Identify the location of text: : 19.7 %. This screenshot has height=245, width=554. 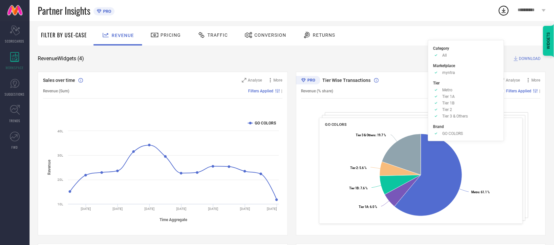
(371, 135).